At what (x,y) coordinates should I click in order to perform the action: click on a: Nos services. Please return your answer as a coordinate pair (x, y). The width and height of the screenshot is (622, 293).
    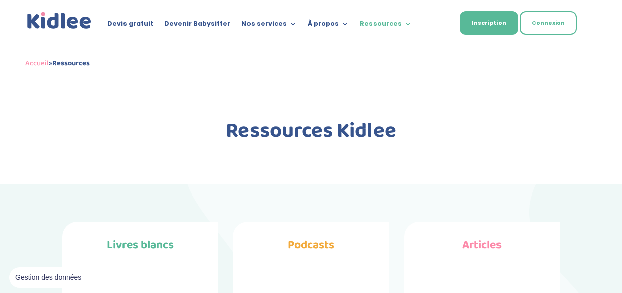
    Looking at the image, I should click on (269, 26).